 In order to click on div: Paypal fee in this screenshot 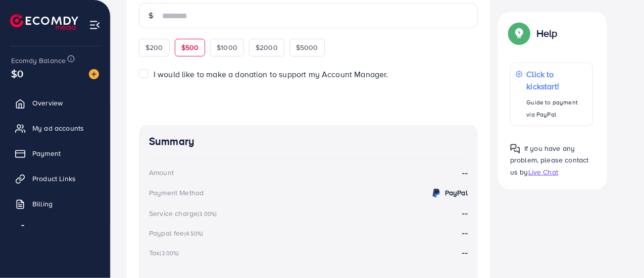, I will do `click(178, 233)`.